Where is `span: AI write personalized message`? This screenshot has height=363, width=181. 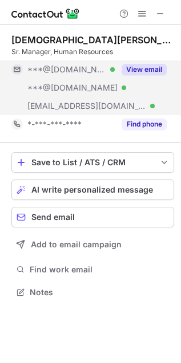 span: AI write personalized message is located at coordinates (92, 190).